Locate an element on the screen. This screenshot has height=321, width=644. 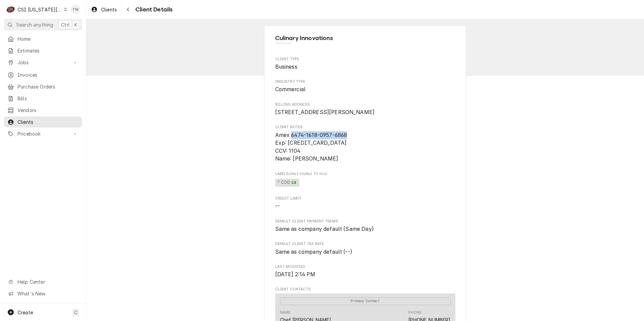
span: Estimates is located at coordinates (48, 50).